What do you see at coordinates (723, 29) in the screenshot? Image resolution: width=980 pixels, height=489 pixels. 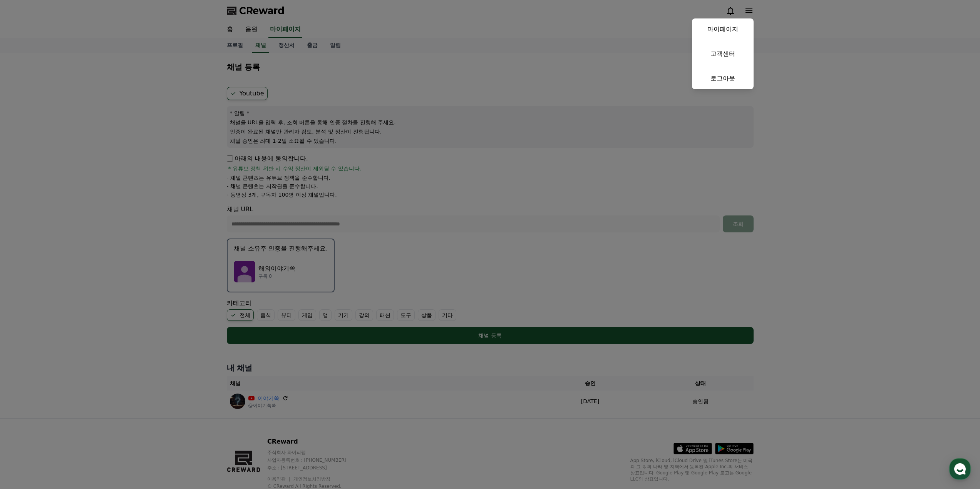 I see `a: 마이페이지` at bounding box center [723, 29].